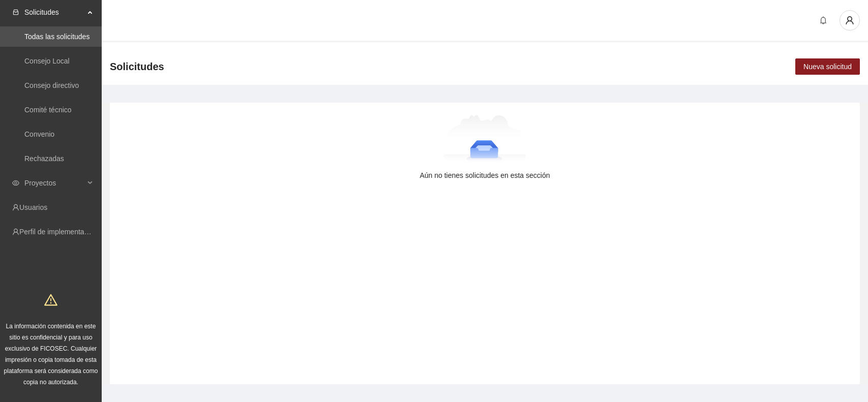  I want to click on div: Aún no tienes solicitudes en esta sección, so click(484, 175).